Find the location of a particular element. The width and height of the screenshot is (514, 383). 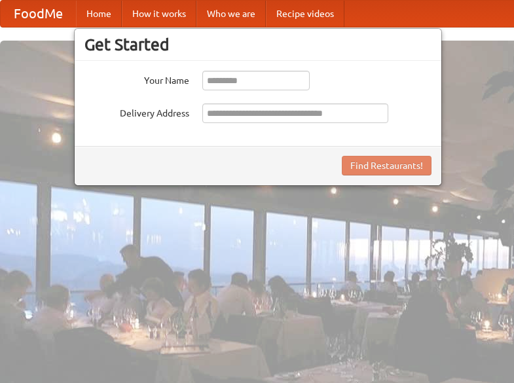

h3: Get Started is located at coordinates (258, 45).